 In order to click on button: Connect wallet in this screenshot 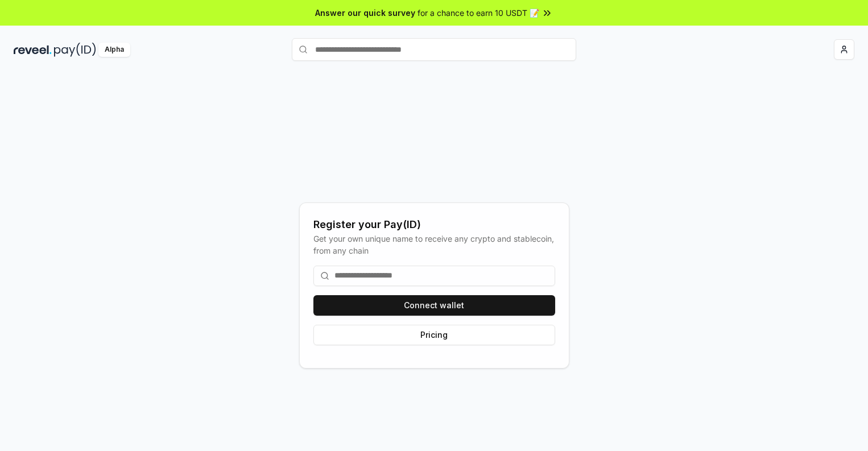, I will do `click(434, 305)`.